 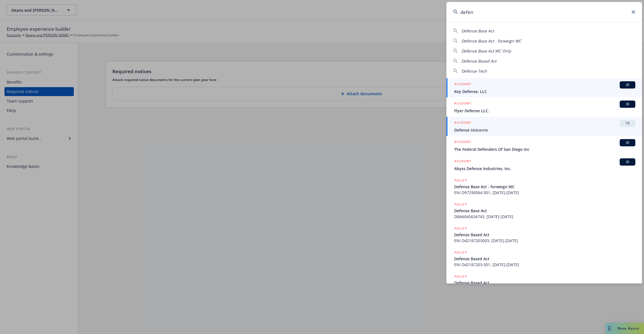 What do you see at coordinates (545, 107) in the screenshot?
I see `a: ACCOUNTBIFlyer Defense LLC.` at bounding box center [545, 107].